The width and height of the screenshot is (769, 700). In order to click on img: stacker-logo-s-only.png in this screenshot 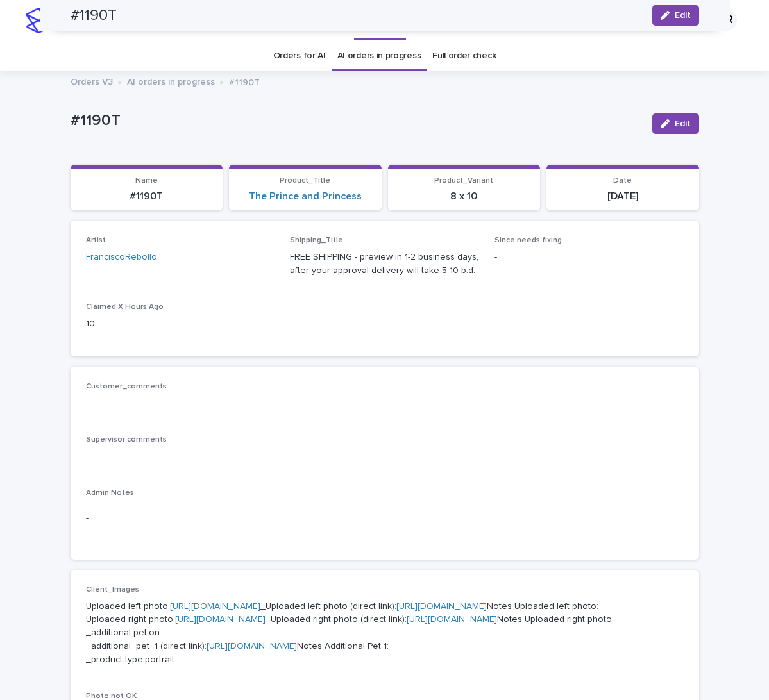, I will do `click(39, 20)`.